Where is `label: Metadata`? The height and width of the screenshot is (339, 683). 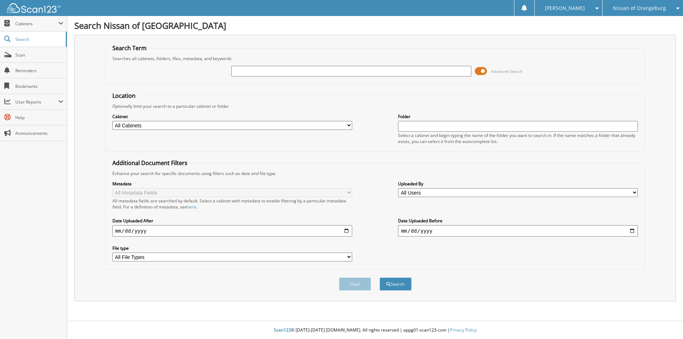
label: Metadata is located at coordinates (232, 184).